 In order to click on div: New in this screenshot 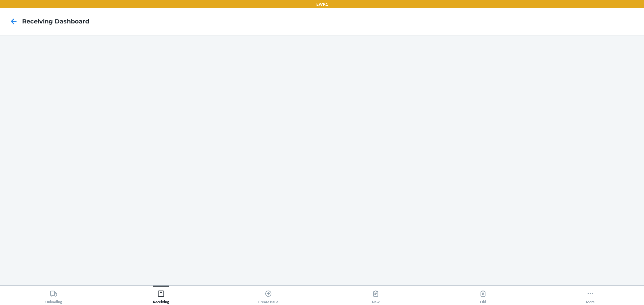, I will do `click(375, 296)`.